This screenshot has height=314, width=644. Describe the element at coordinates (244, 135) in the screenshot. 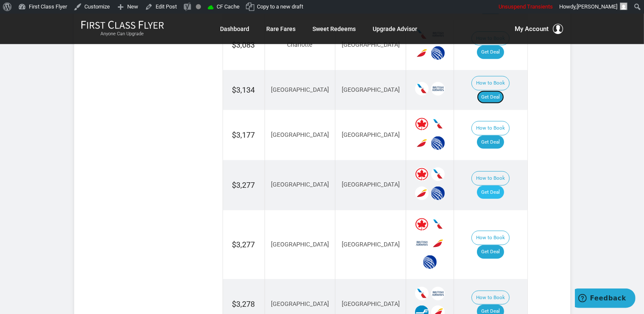

I see `span: $3,177` at that location.